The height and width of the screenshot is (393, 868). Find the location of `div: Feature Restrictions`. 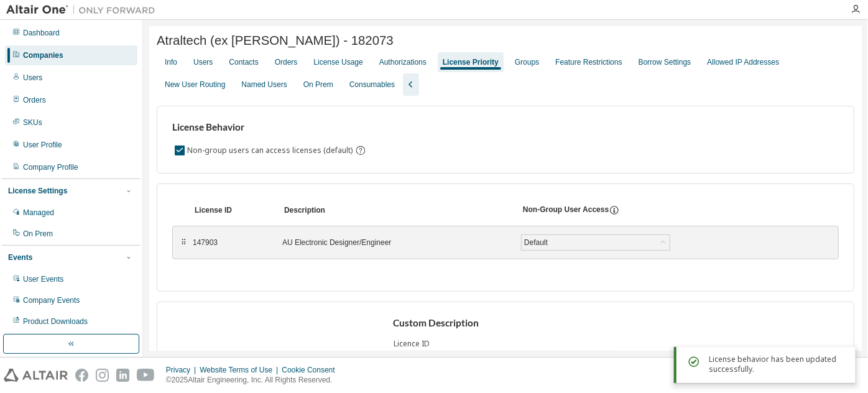

div: Feature Restrictions is located at coordinates (588, 63).